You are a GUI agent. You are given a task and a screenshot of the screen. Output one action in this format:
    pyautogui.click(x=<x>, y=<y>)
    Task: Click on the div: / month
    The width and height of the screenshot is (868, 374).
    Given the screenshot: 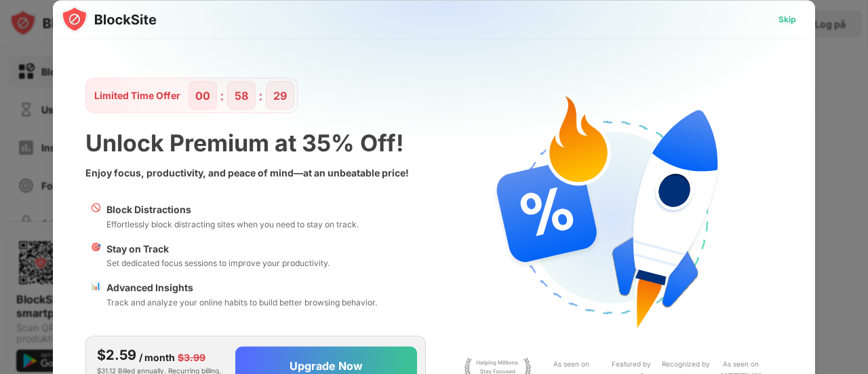 What is the action you would take?
    pyautogui.click(x=157, y=357)
    